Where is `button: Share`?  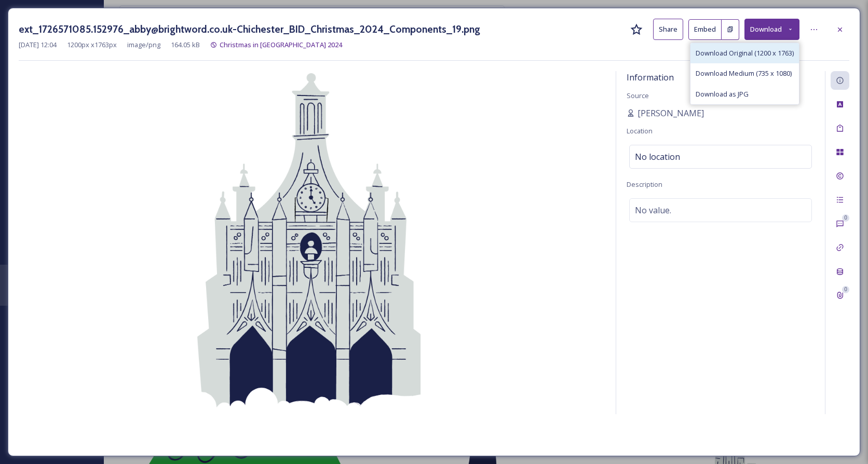 button: Share is located at coordinates (669, 29).